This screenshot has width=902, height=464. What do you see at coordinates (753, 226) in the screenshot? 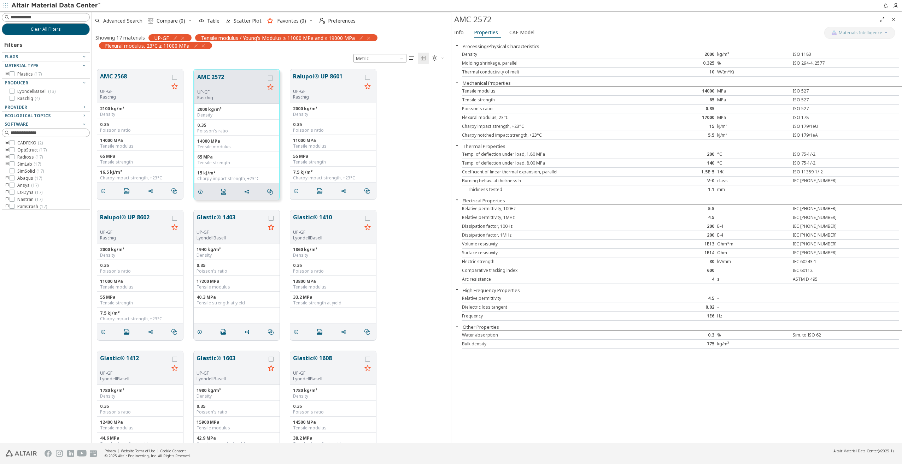
I see `div: E-4` at bounding box center [753, 226].